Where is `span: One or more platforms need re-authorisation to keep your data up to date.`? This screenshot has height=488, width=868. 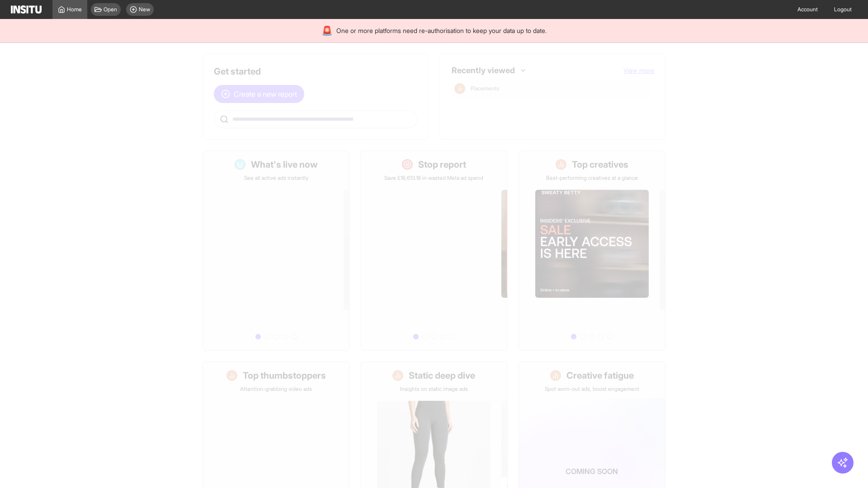 span: One or more platforms need re-authorisation to keep your data up to date. is located at coordinates (441, 31).